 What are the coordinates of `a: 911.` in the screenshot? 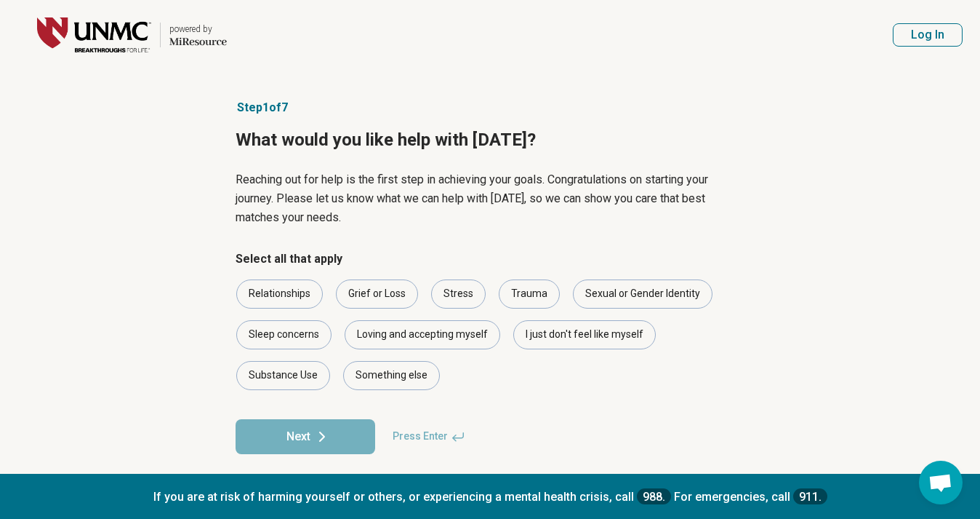 It's located at (810, 495).